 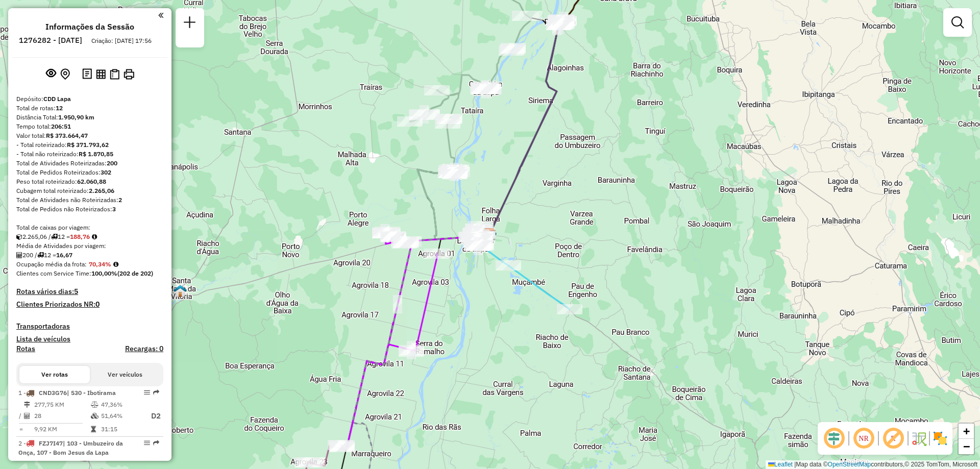 What do you see at coordinates (52, 264) in the screenshot?
I see `span: Ocupação média da frota:` at bounding box center [52, 264].